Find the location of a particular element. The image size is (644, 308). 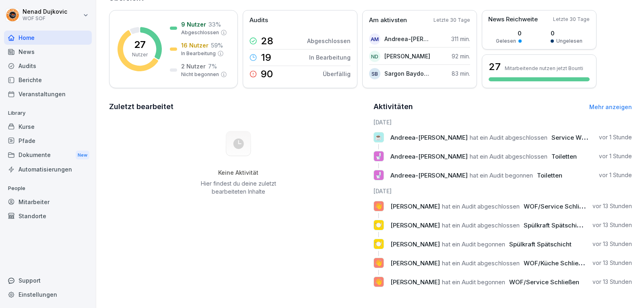

p: People is located at coordinates (48, 188).